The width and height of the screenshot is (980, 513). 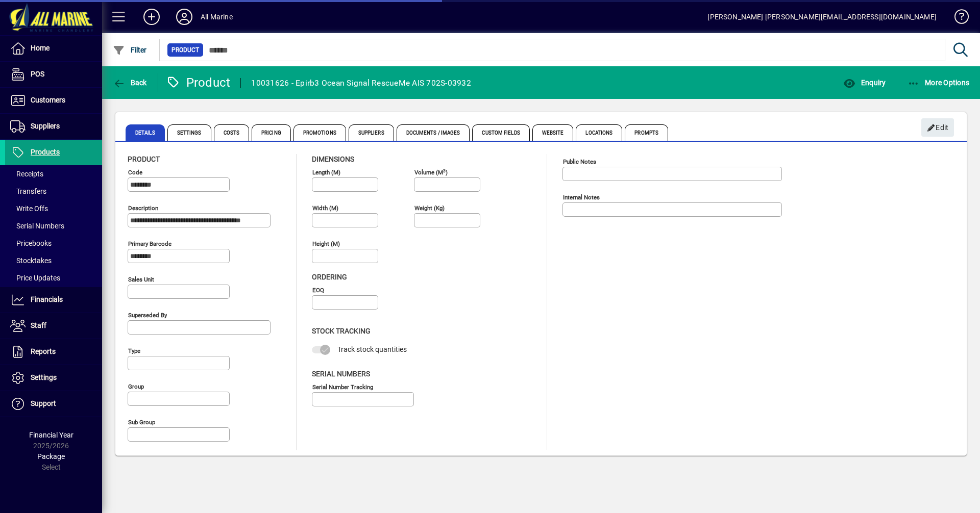 What do you see at coordinates (26, 174) in the screenshot?
I see `span: Receipts` at bounding box center [26, 174].